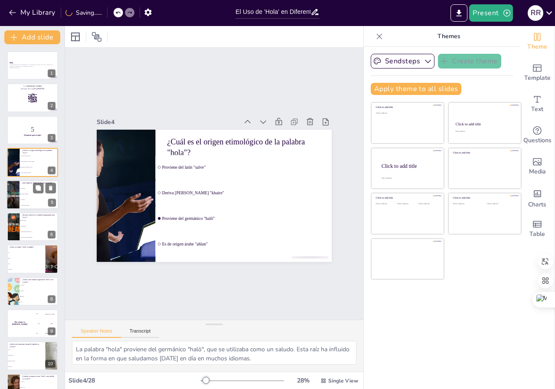 This screenshot has width=555, height=389. What do you see at coordinates (39, 226) in the screenshot?
I see `span: En una fiesta` at bounding box center [39, 226].